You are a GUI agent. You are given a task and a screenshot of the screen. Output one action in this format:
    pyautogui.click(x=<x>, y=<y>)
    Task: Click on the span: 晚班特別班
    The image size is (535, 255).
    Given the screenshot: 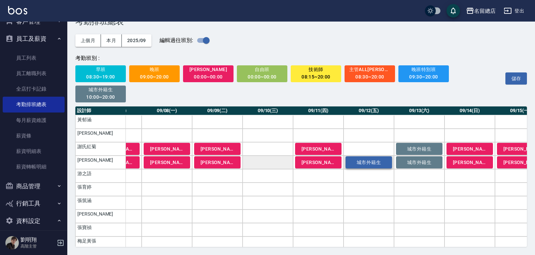 What is the action you would take?
    pyautogui.click(x=424, y=69)
    